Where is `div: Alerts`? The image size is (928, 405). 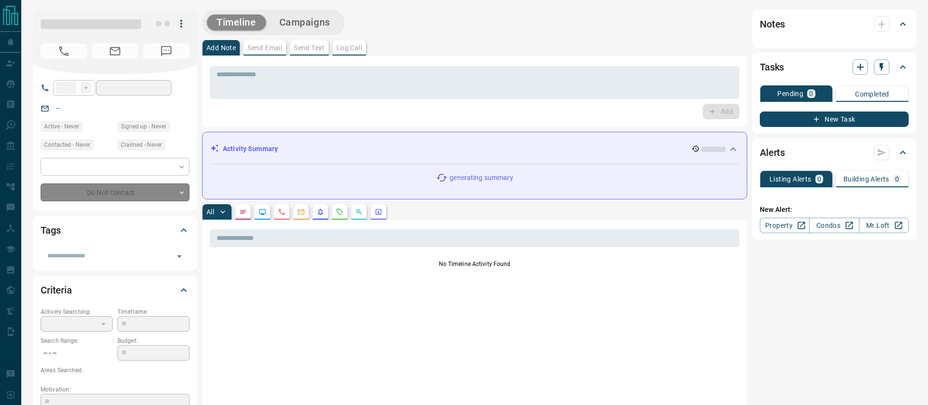
div: Alerts is located at coordinates (834, 153).